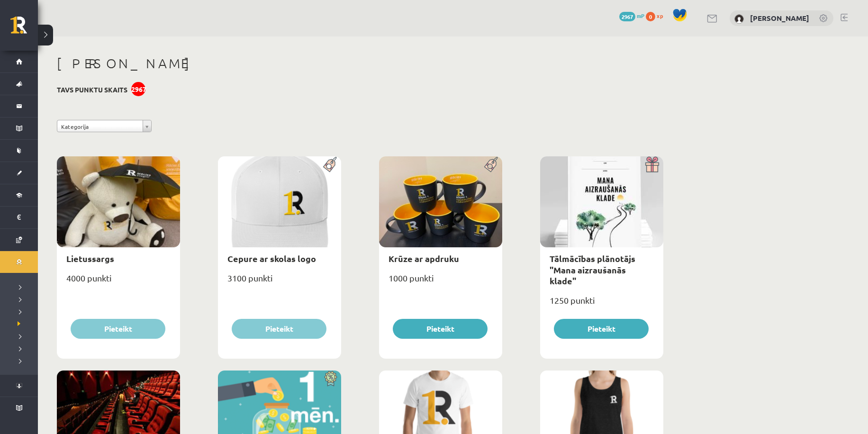  Describe the element at coordinates (632, 16) in the screenshot. I see `a: 2967 mP` at that location.